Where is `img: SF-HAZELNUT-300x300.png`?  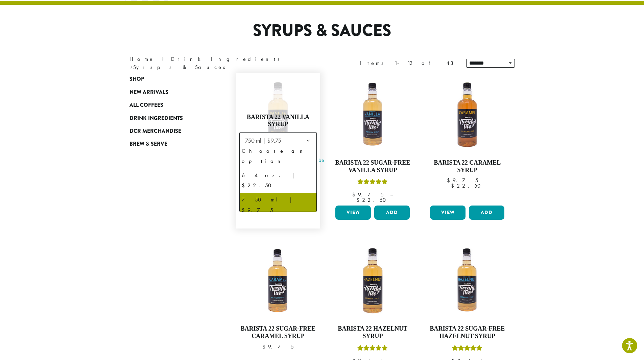
img: SF-HAZELNUT-300x300.png is located at coordinates (467, 281).